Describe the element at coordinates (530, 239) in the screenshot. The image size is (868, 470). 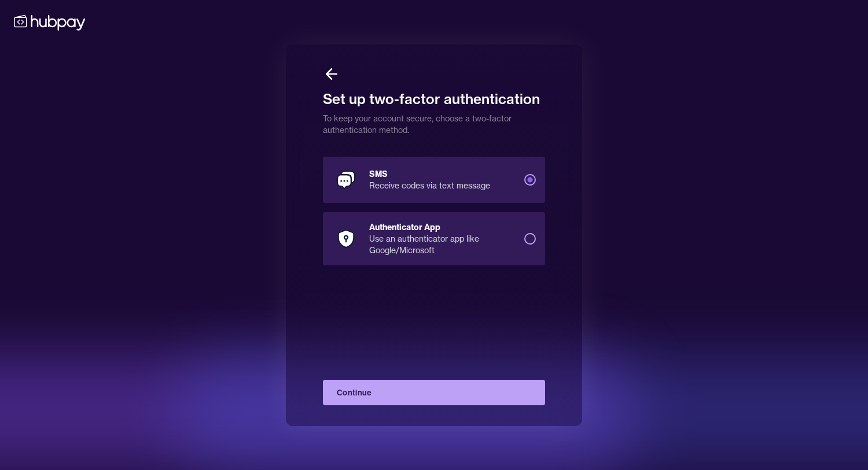
I see `button: Authenticator AppUse an authenticator app like Google/Microsoft` at that location.